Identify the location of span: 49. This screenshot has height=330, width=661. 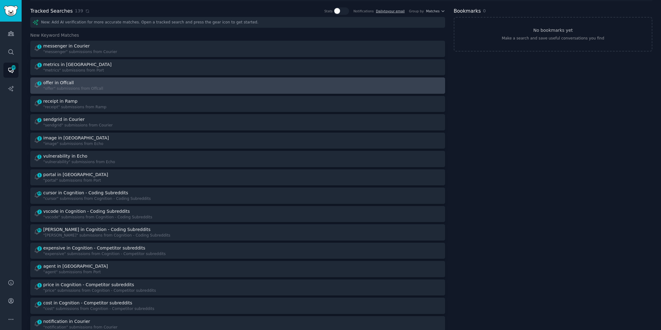
(40, 194).